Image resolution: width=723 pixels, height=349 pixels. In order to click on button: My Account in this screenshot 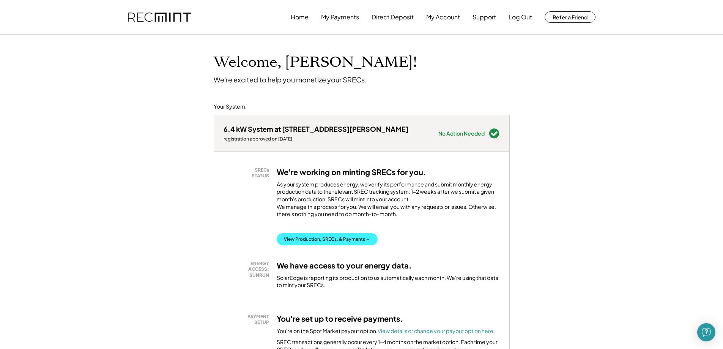, I will do `click(443, 17)`.